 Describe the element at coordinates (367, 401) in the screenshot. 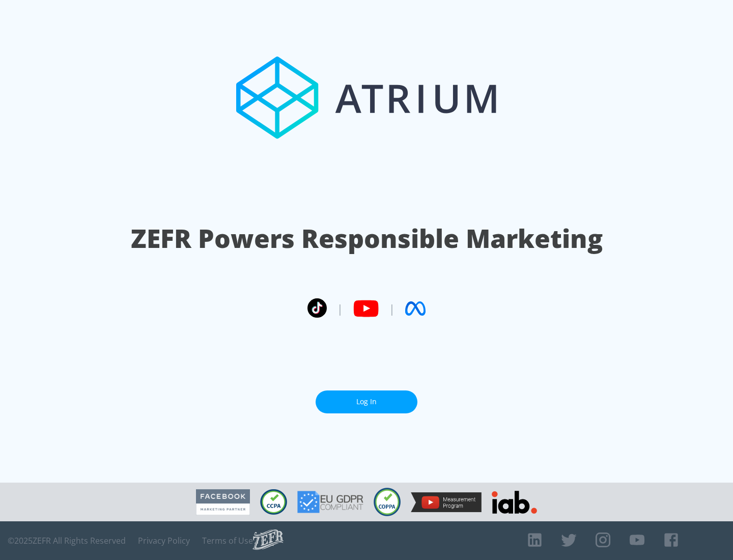

I see `a: Log In` at that location.